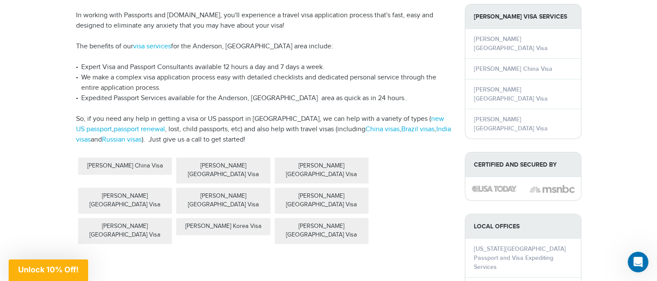 This screenshot has height=281, width=657. Describe the element at coordinates (263, 134) in the screenshot. I see `a: India visas` at that location.